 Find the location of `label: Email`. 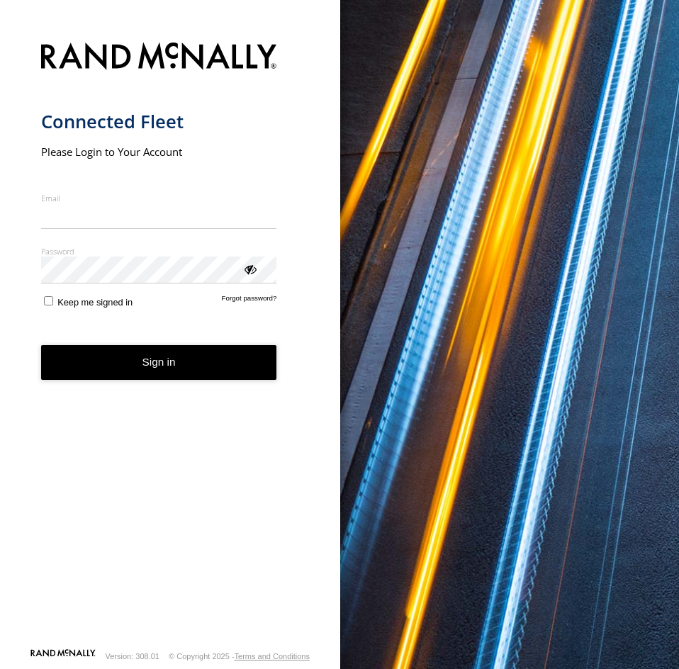

label: Email is located at coordinates (159, 198).